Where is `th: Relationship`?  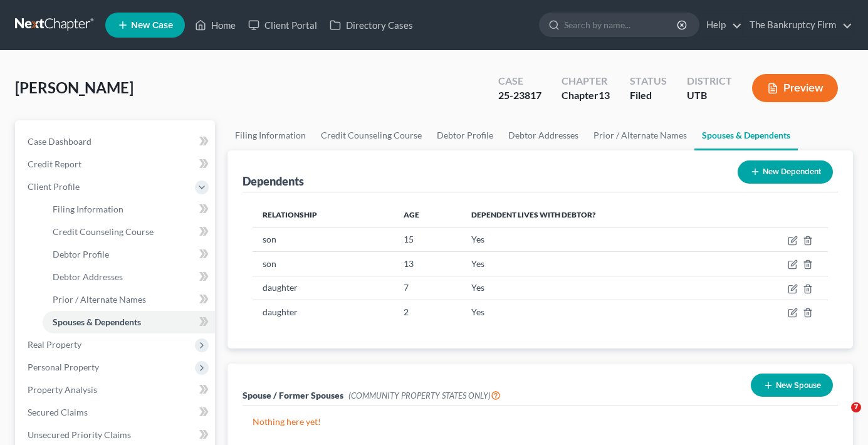
th: Relationship is located at coordinates (323, 215).